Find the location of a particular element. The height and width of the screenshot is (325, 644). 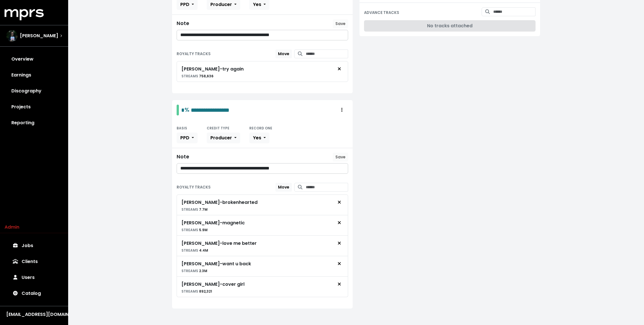

a: Overview is located at coordinates (34, 59).